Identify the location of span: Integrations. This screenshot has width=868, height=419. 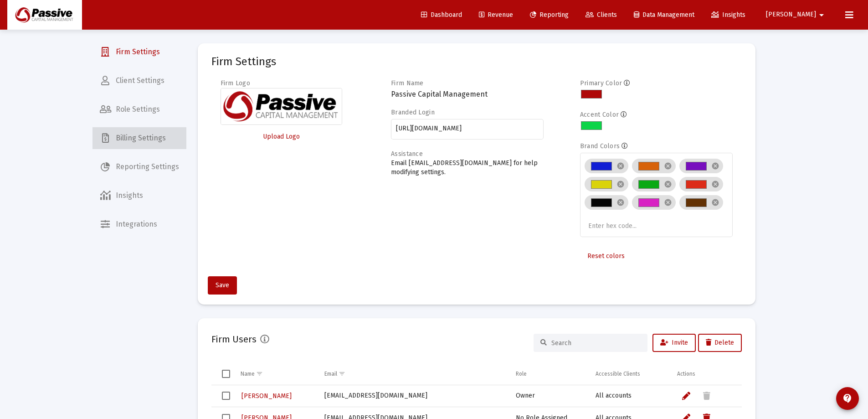
(140, 224).